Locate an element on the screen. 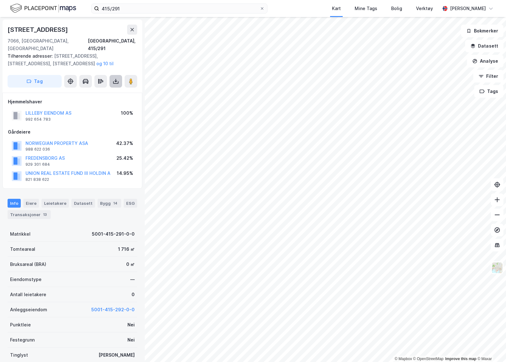 Image resolution: width=506 pixels, height=362 pixels. div: Eiendomstype is located at coordinates (26, 279).